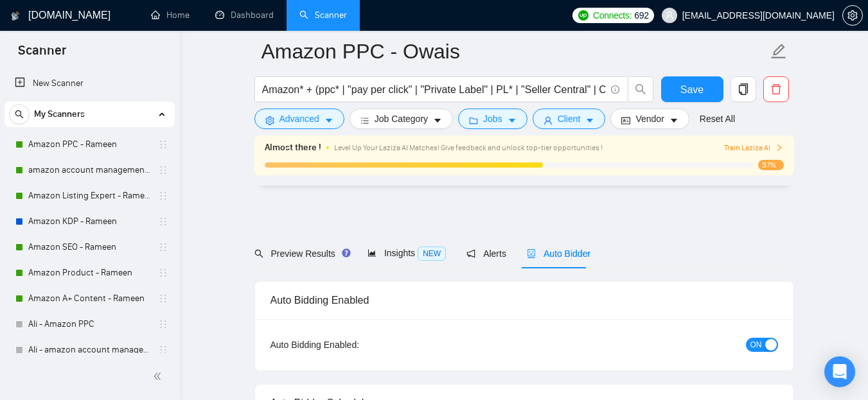 The image size is (868, 400). I want to click on span: Jobs, so click(493, 119).